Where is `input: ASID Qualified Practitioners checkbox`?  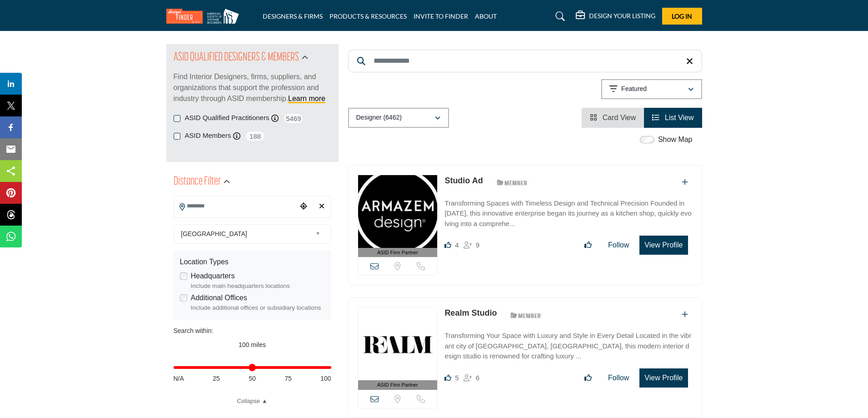 input: ASID Qualified Practitioners checkbox is located at coordinates (177, 118).